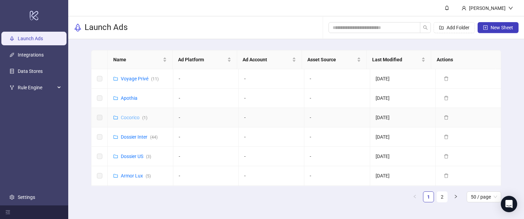  I want to click on span: Ad Account, so click(266, 60).